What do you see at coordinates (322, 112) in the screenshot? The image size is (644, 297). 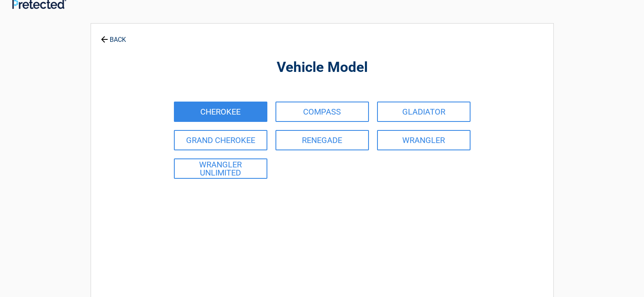 I see `a: COMPASS` at bounding box center [322, 112].